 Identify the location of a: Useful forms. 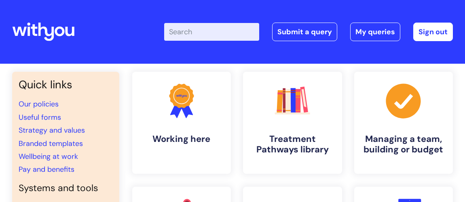
(40, 118).